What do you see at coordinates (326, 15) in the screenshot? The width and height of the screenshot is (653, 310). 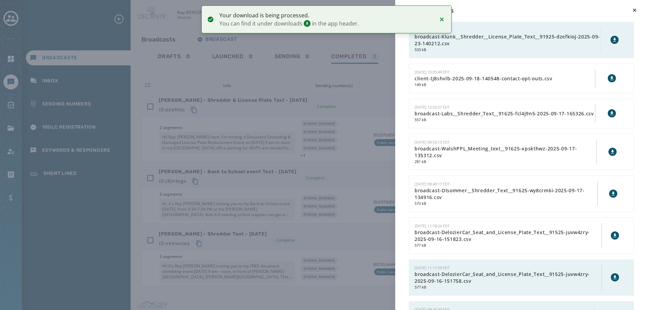 I see `span: Your download is being processed.` at bounding box center [326, 15].